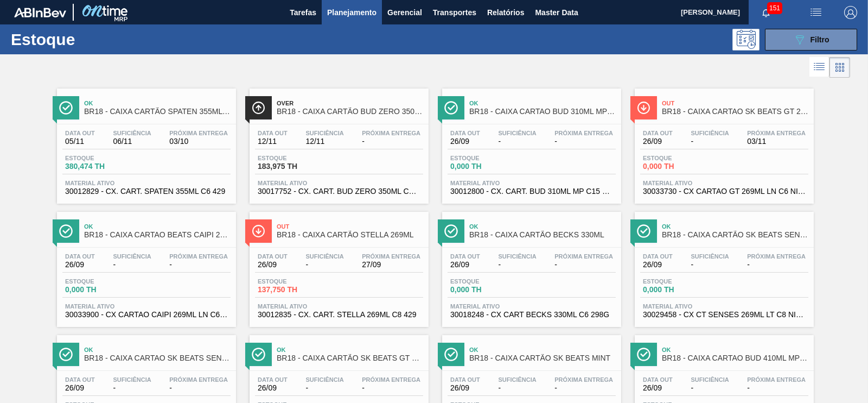 This screenshot has width=868, height=403. What do you see at coordinates (350, 358) in the screenshot?
I see `span: BR18 - CAIXA CARTÃO SK BEATS GT 269ML` at bounding box center [350, 358].